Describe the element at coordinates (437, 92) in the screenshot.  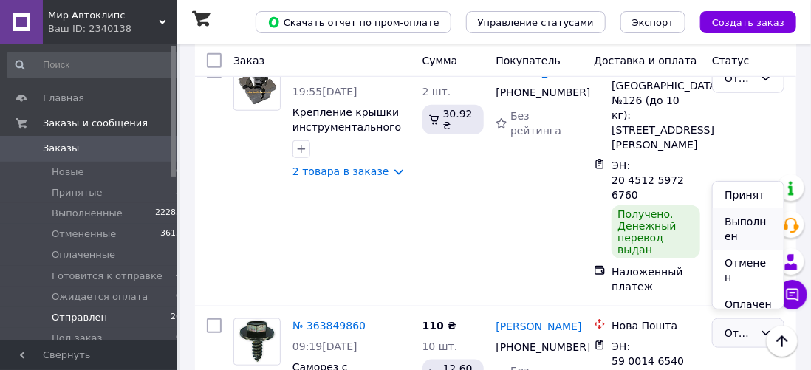
I see `span: 2 шт.` at that location.